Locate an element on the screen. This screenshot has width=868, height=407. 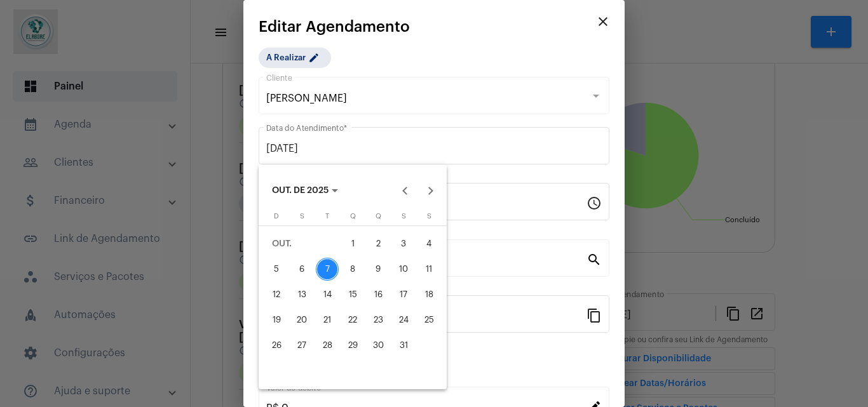
button: 13 de outubro de 2025 is located at coordinates (302, 295).